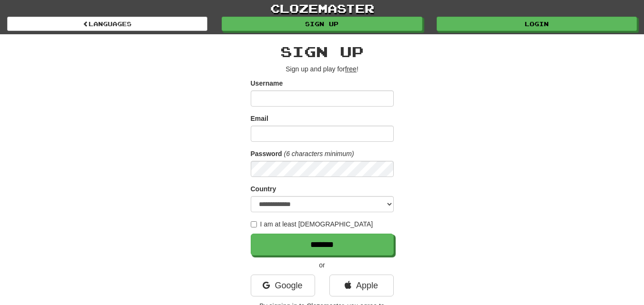 The image size is (644, 305). I want to click on label: Country, so click(264, 189).